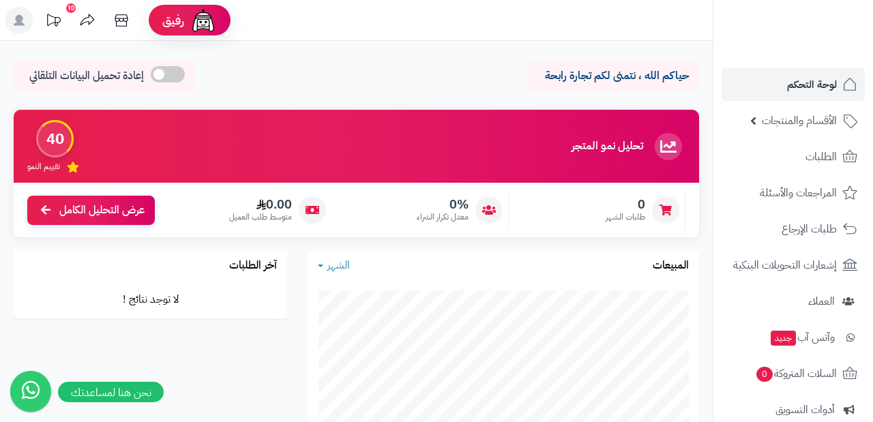 This screenshot has height=422, width=873. I want to click on a: إشعارات التحويلات البنكية, so click(793, 265).